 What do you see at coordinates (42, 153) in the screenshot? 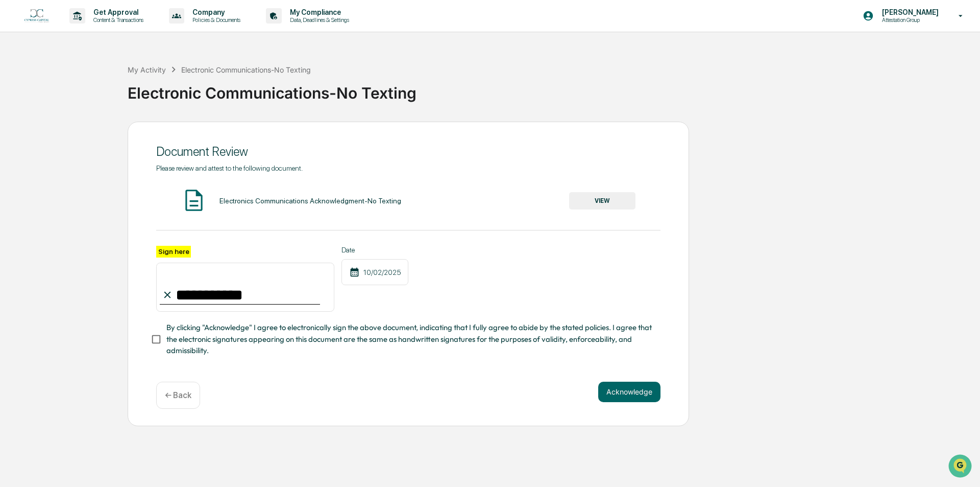
I see `span: Data Lookup` at bounding box center [42, 153].